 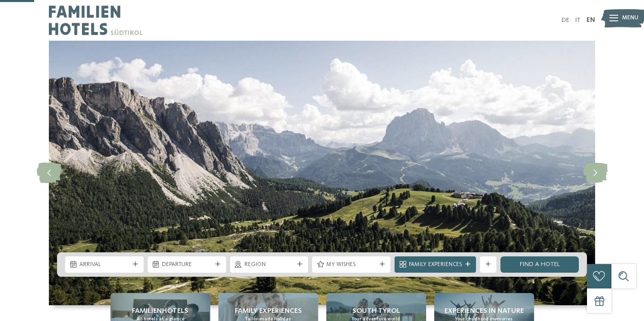 I want to click on a: EN, so click(x=591, y=20).